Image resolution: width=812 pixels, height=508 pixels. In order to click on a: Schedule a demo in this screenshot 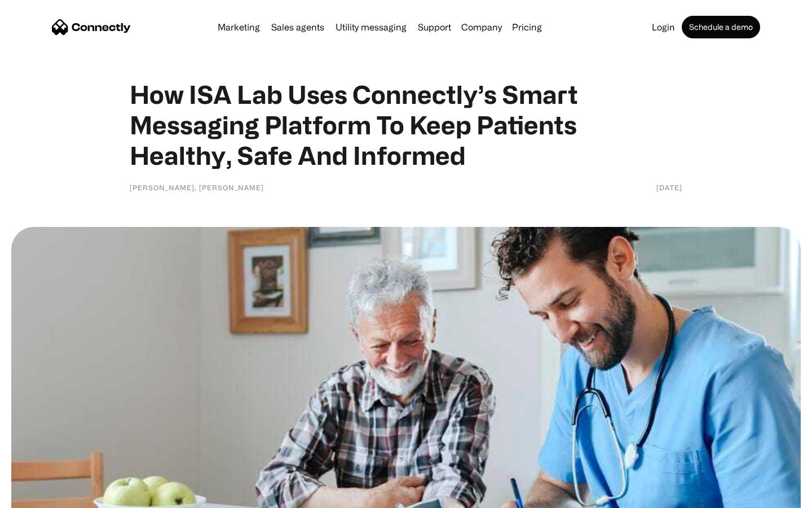, I will do `click(721, 27)`.